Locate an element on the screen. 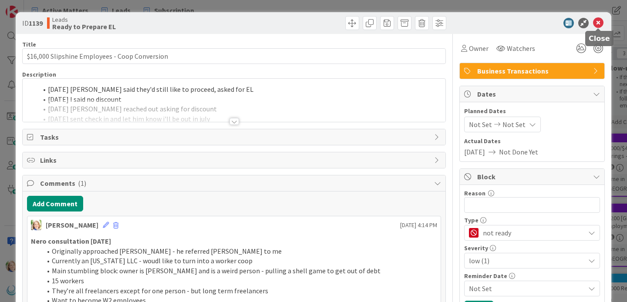 This screenshot has width=627, height=302. span: Tasks is located at coordinates (235, 137).